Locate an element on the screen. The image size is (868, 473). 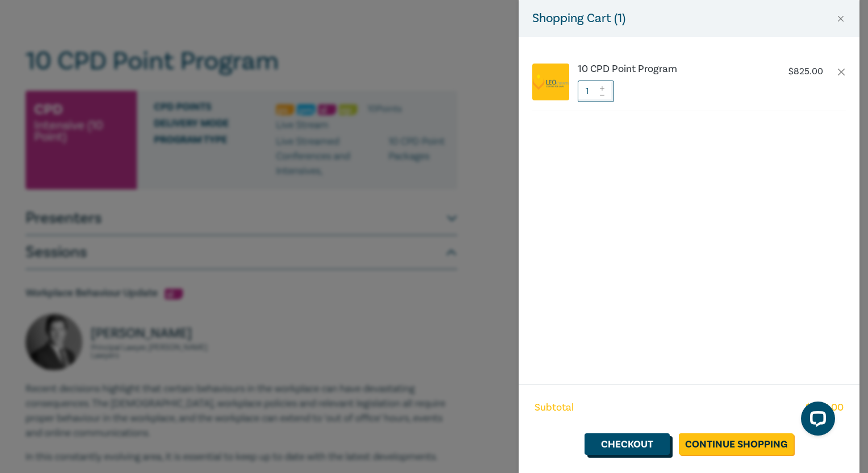
p: $ 825.00 is located at coordinates (805, 71).